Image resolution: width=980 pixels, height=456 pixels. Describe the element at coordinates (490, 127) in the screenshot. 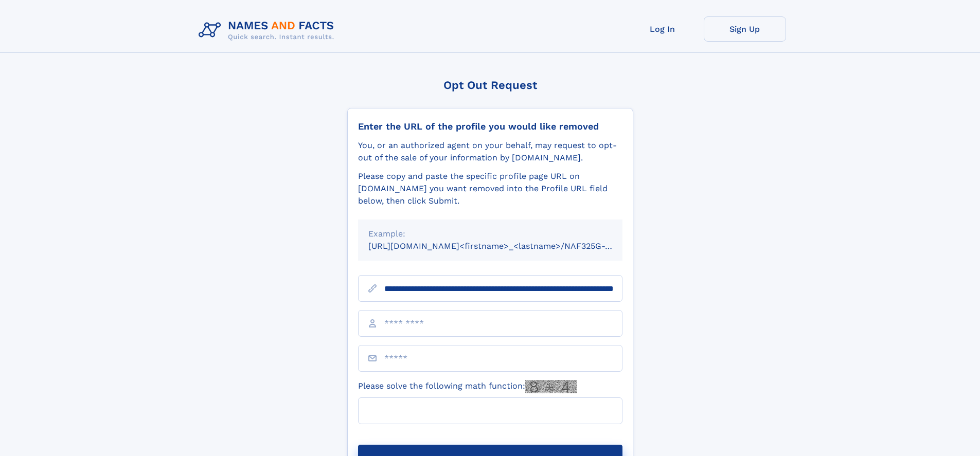

I see `div: Enter the URL of the profile you would like removed` at that location.